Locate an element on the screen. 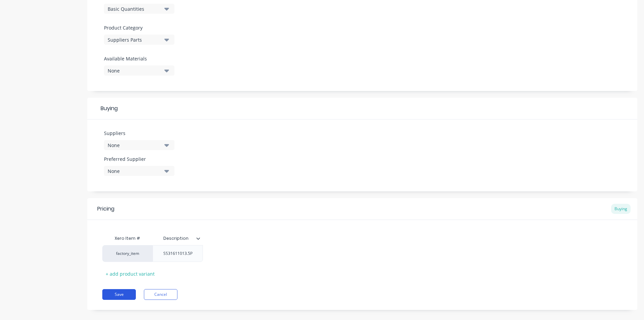  div: factory_itemSS31611013.5P is located at coordinates (152, 253).